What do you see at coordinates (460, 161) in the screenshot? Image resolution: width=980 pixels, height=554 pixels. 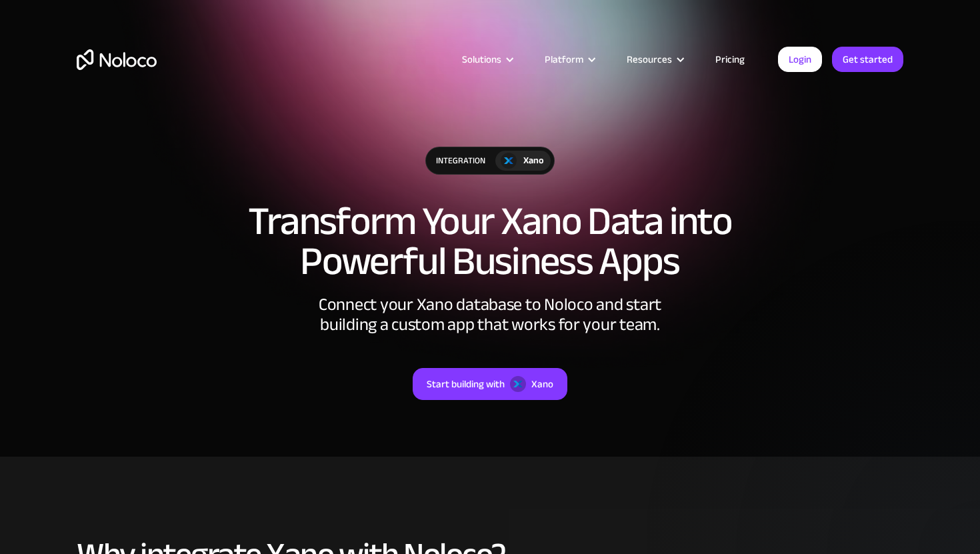 I see `div: integration` at bounding box center [460, 161].